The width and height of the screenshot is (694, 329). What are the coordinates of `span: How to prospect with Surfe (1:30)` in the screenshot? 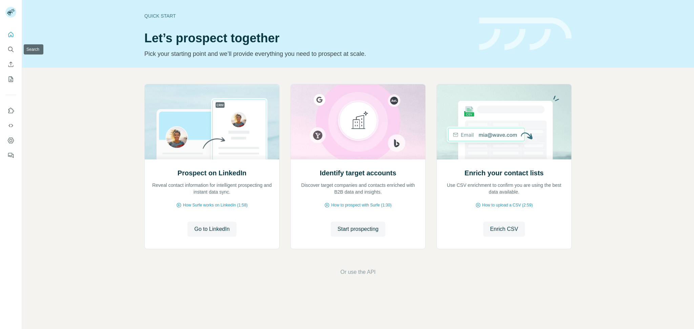 It's located at (361, 205).